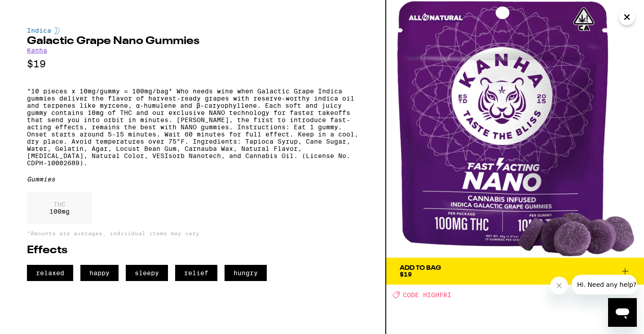 The image size is (644, 334). Describe the element at coordinates (59, 208) in the screenshot. I see `div: 100 mg` at that location.